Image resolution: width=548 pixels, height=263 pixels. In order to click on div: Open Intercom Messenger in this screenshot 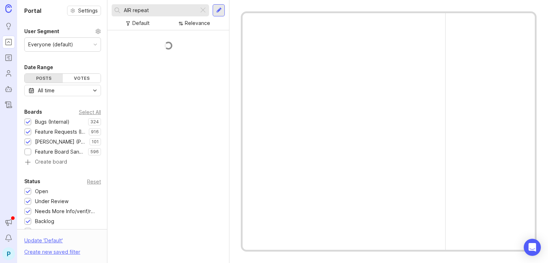, I will do `click(532, 248)`.